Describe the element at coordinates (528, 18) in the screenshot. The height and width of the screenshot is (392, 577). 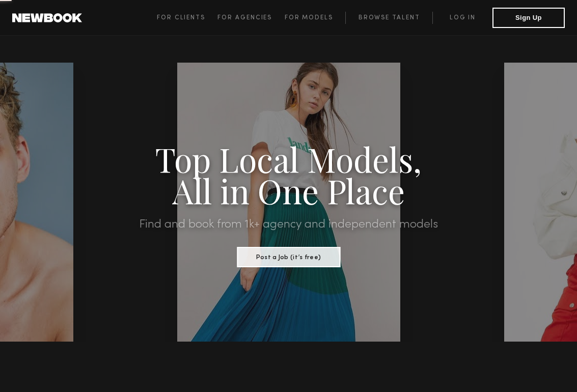
I see `button: Sign Up` at that location.